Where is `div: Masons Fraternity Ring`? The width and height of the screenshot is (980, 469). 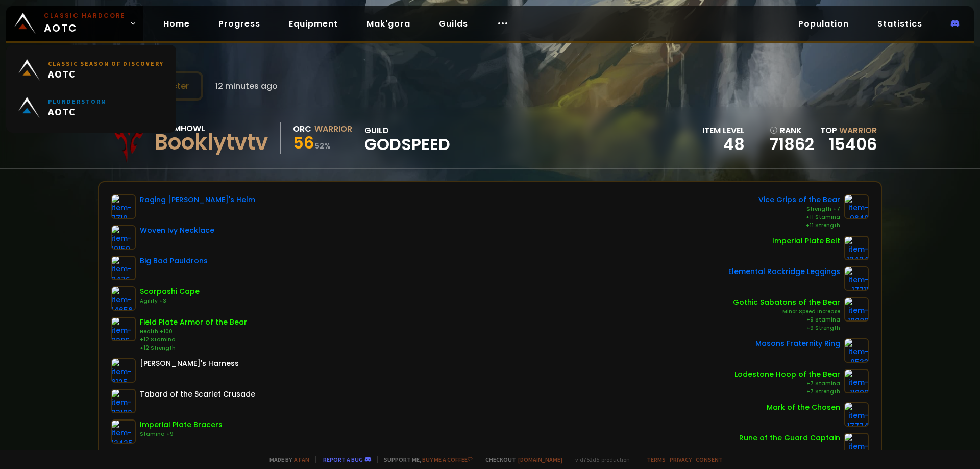
div: Masons Fraternity Ring is located at coordinates (797, 343).